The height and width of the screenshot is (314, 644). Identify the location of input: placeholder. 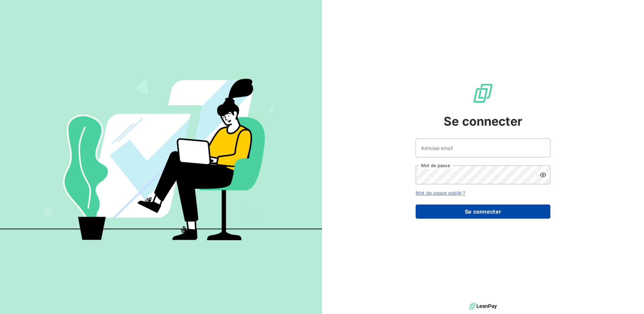
(484, 148).